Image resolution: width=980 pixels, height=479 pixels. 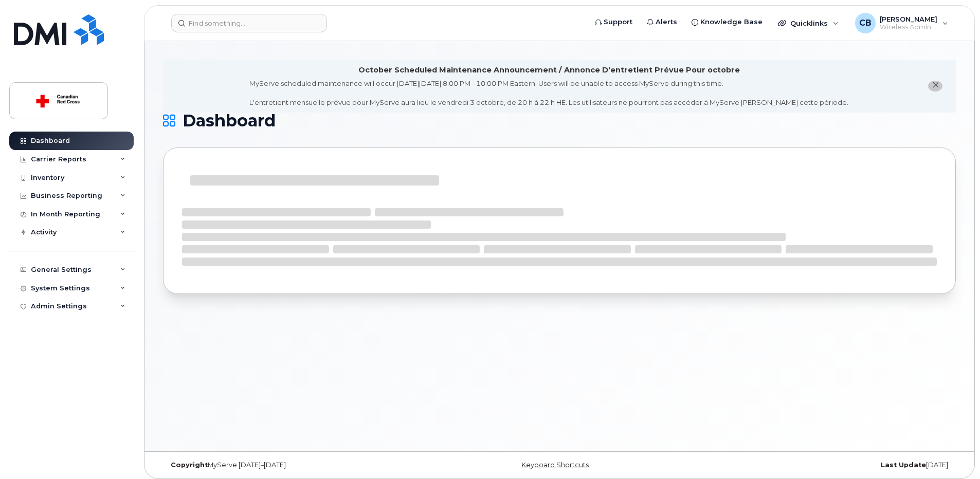 What do you see at coordinates (555, 464) in the screenshot?
I see `a: Keyboard Shortcuts` at bounding box center [555, 464].